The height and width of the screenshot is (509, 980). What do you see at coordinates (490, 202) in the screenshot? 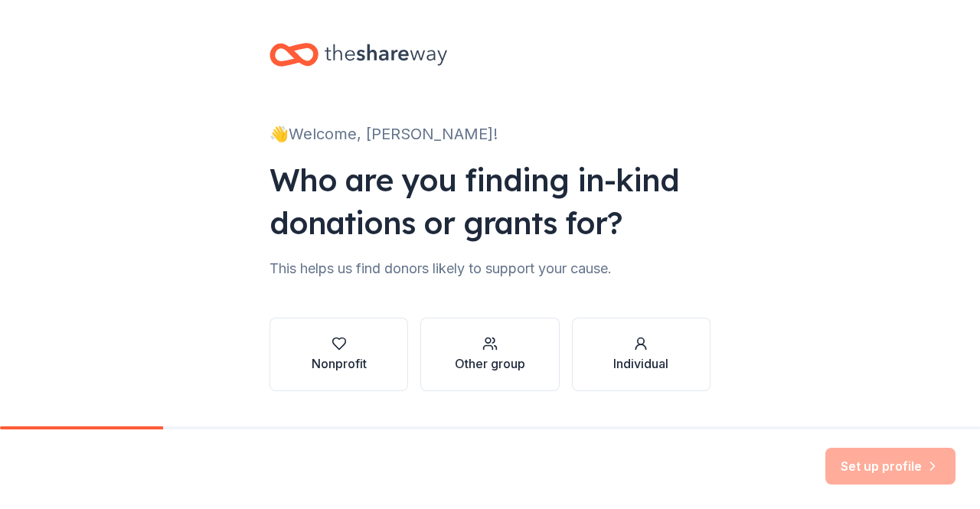
I see `div: Who are you finding in-kind donations or grants for?` at bounding box center [490, 202].